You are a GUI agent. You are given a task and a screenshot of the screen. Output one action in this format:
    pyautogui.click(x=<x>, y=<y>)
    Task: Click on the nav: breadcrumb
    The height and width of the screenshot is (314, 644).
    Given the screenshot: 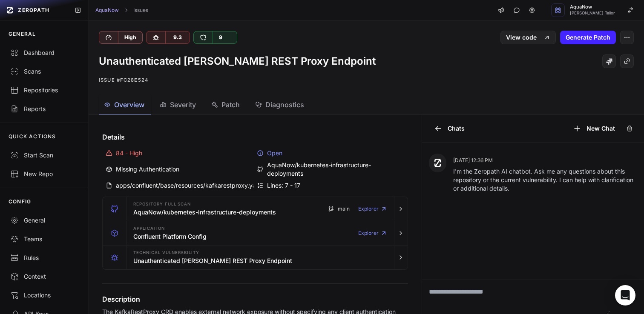 What is the action you would take?
    pyautogui.click(x=122, y=10)
    